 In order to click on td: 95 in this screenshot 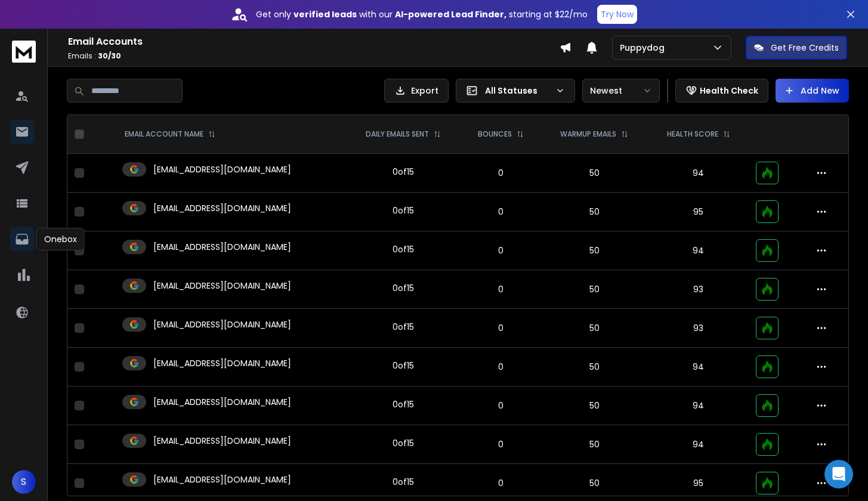, I will do `click(698, 212)`.